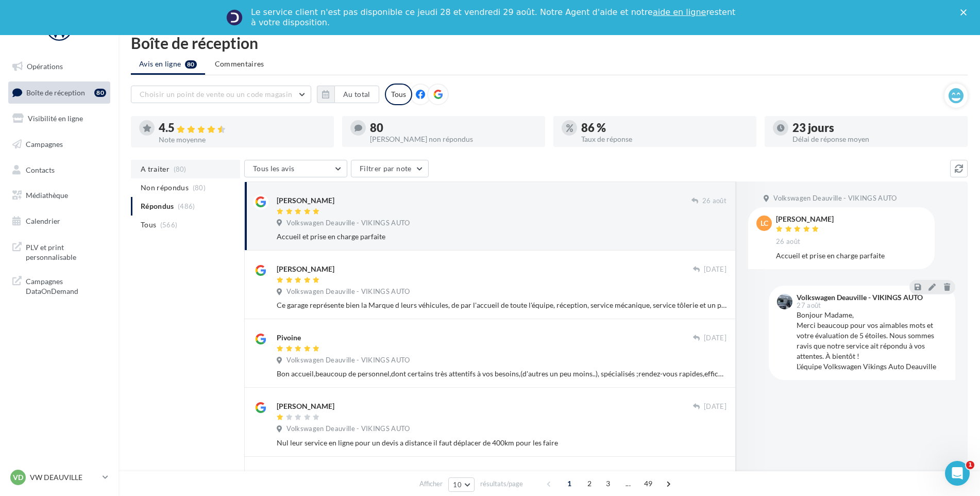  I want to click on span: Médiathèque, so click(47, 195).